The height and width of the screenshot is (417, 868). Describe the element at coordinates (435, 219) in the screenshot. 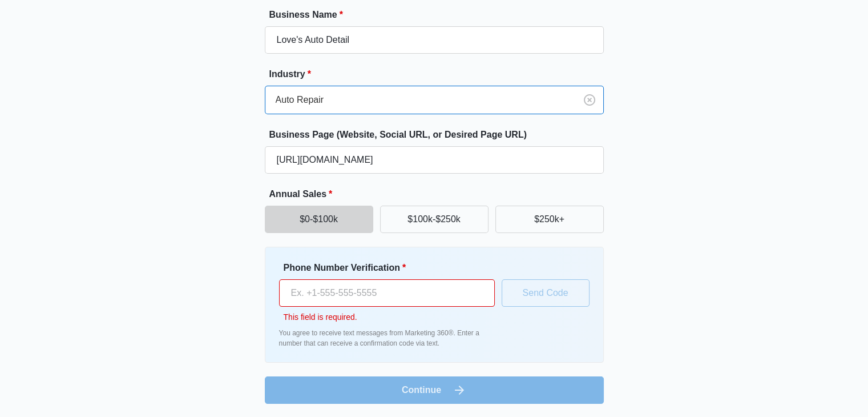

I see `button: $100k-$250k` at that location.